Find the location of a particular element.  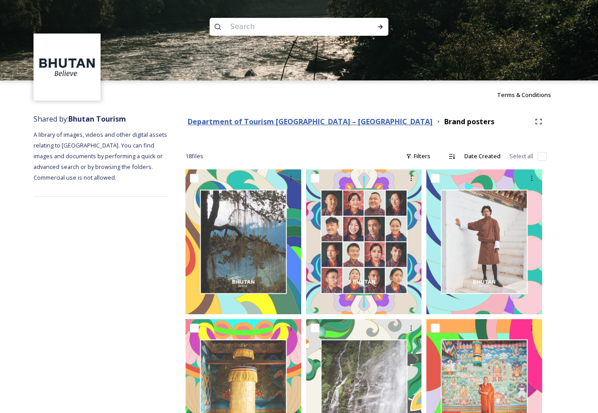

img: Bhutan_Believe_800_1000_10.jpg is located at coordinates (364, 242).